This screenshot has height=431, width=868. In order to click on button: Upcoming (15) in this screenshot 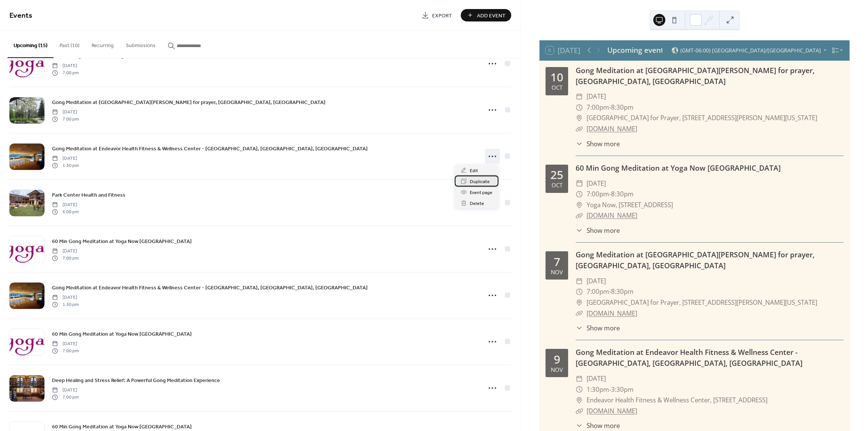, I will do `click(31, 44)`.